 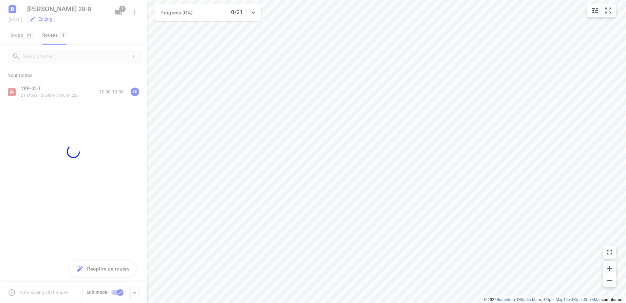 I want to click on button: Fit zoom, so click(x=609, y=10).